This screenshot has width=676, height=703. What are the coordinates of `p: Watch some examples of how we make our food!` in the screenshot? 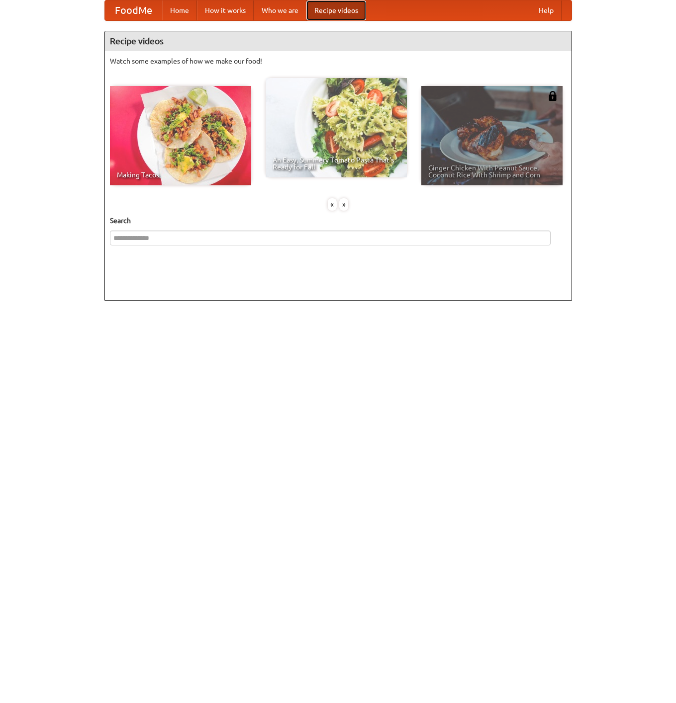 It's located at (338, 61).